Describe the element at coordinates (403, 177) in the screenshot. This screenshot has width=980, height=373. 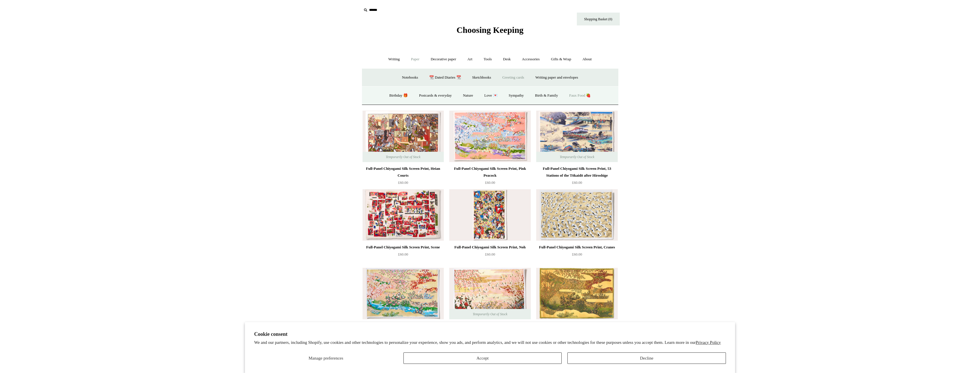
I see `a: Full-Panel Chiyogami Silk Screen Print, Heian Courts £60.00` at that location.